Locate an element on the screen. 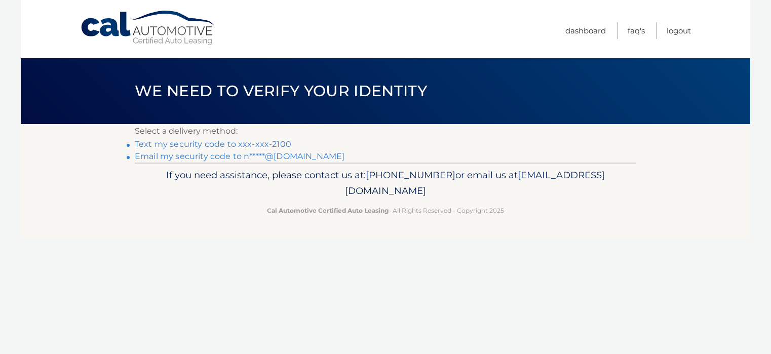 The height and width of the screenshot is (354, 771). p: If you need assistance, please contact us at: or email us at is located at coordinates (386, 183).